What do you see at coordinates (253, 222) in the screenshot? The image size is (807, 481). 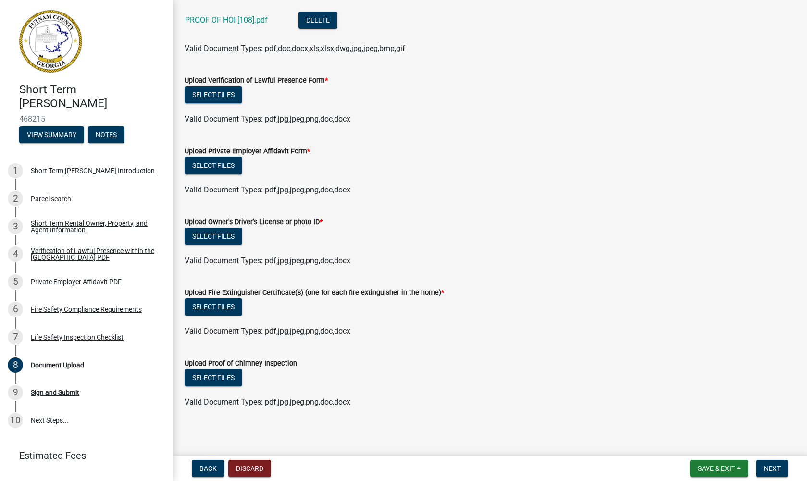 I see `label: Upload Owner's Driver's License or photo ID` at bounding box center [253, 222].